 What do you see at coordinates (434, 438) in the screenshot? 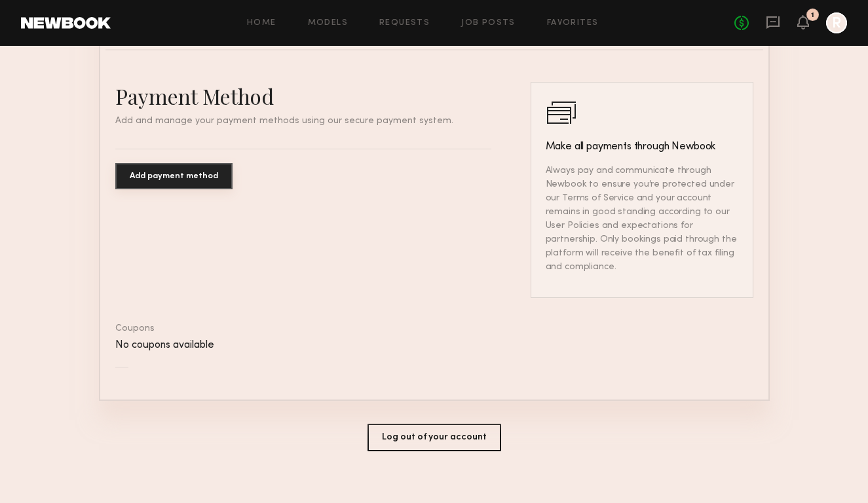
I see `button: Log out of your account` at bounding box center [434, 438].